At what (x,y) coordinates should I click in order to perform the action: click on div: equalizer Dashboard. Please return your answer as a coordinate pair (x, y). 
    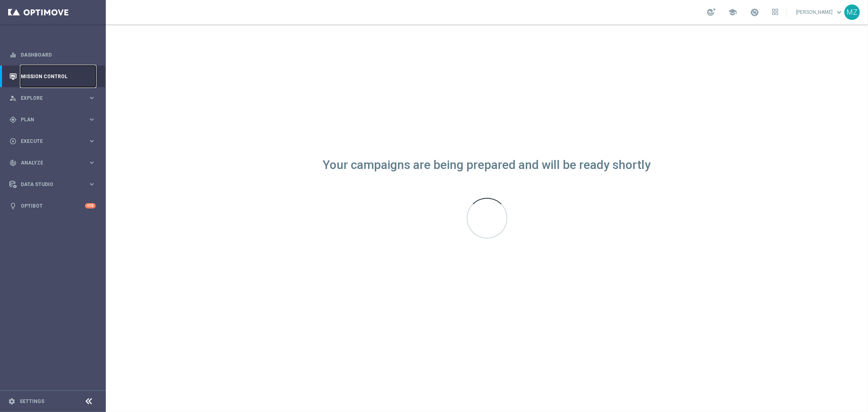
    Looking at the image, I should click on (53, 55).